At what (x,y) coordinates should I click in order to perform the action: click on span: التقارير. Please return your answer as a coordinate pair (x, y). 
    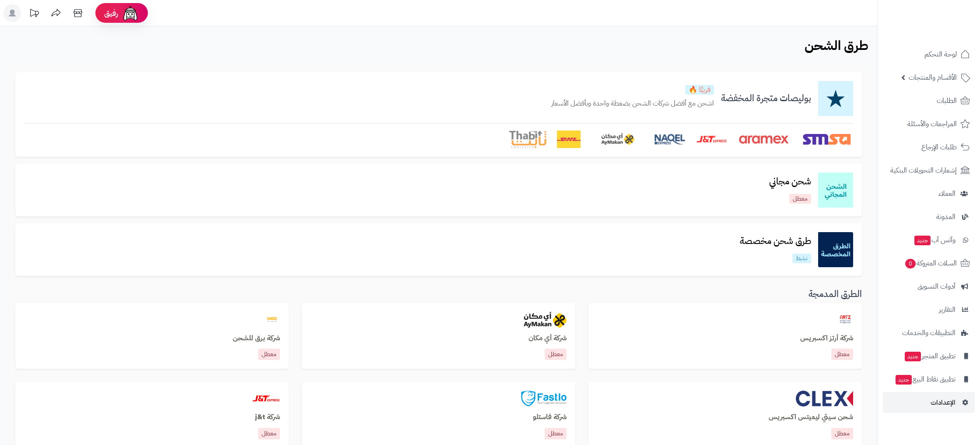
    Looking at the image, I should click on (947, 309).